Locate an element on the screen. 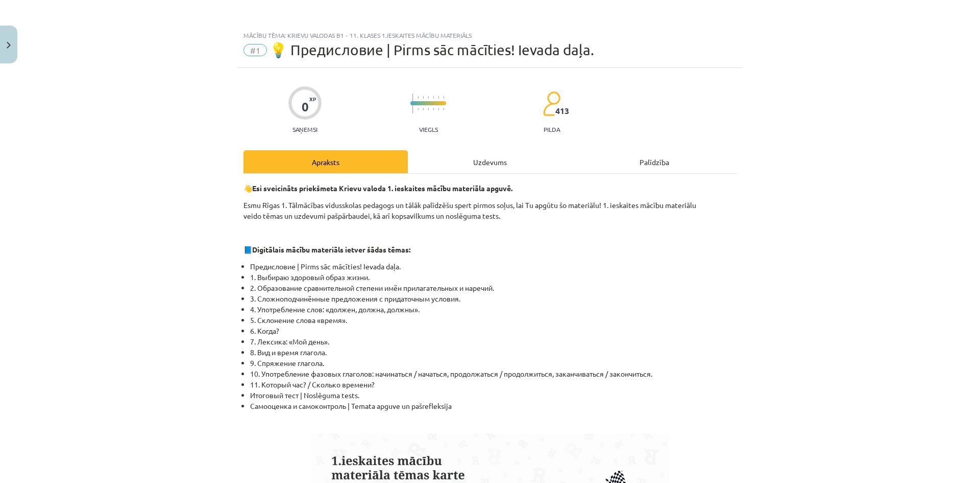 This screenshot has height=483, width=980. li: 1. Выбираю здоровый образ жизни. is located at coordinates (493, 277).